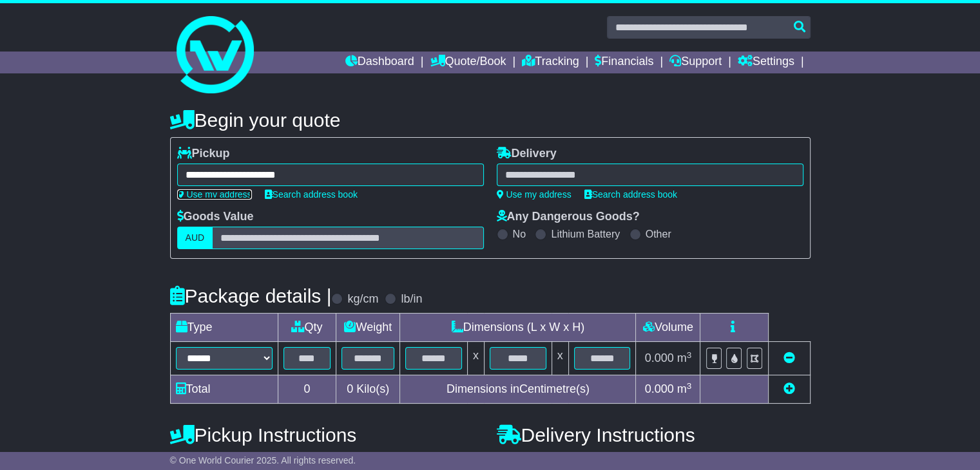 The image size is (980, 470). I want to click on td: Qty, so click(307, 328).